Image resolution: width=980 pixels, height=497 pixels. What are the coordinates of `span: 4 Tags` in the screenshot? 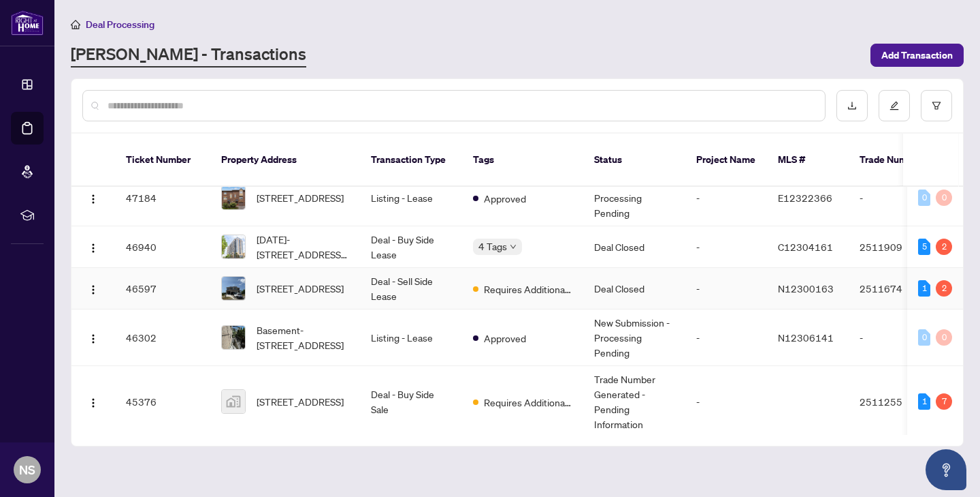 It's located at (492, 246).